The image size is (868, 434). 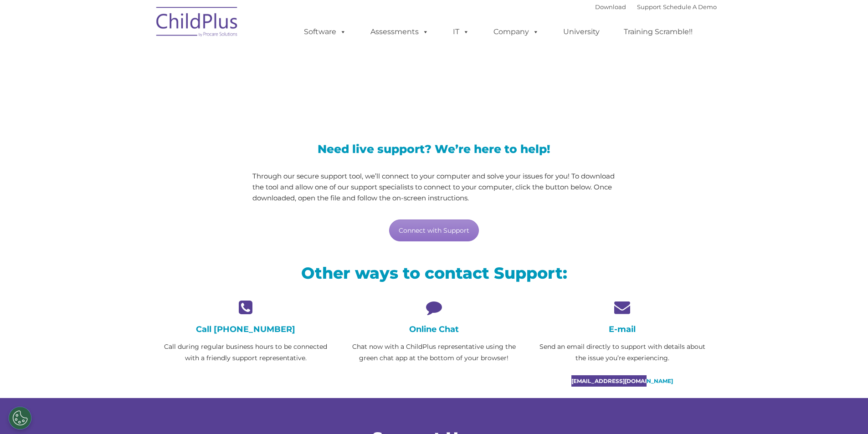 What do you see at coordinates (20, 418) in the screenshot?
I see `button: Cookies Settings` at bounding box center [20, 418].